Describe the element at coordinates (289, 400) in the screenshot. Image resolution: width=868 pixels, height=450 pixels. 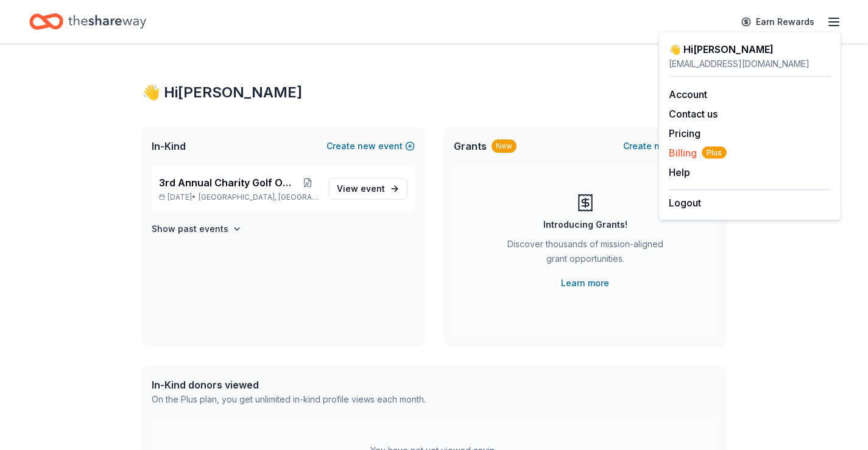
I see `div: On the Plus plan, you get unlimited in-kind profile views each month.` at that location.